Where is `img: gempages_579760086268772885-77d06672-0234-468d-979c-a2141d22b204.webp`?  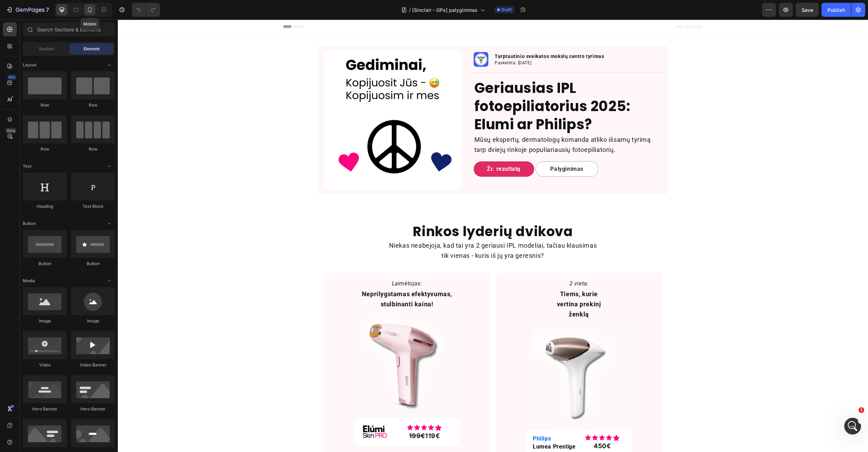
img: gempages_579760086268772885-77d06672-0234-468d-979c-a2141d22b204.webp is located at coordinates (257, 412).